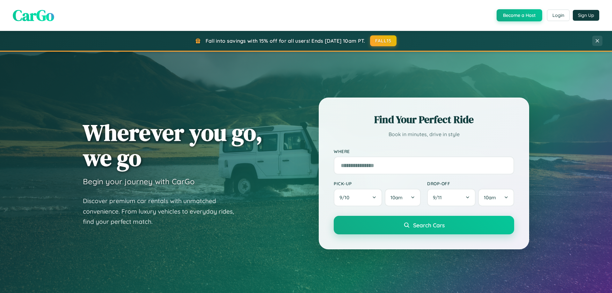  What do you see at coordinates (558, 15) in the screenshot?
I see `button: Login` at bounding box center [558, 15].